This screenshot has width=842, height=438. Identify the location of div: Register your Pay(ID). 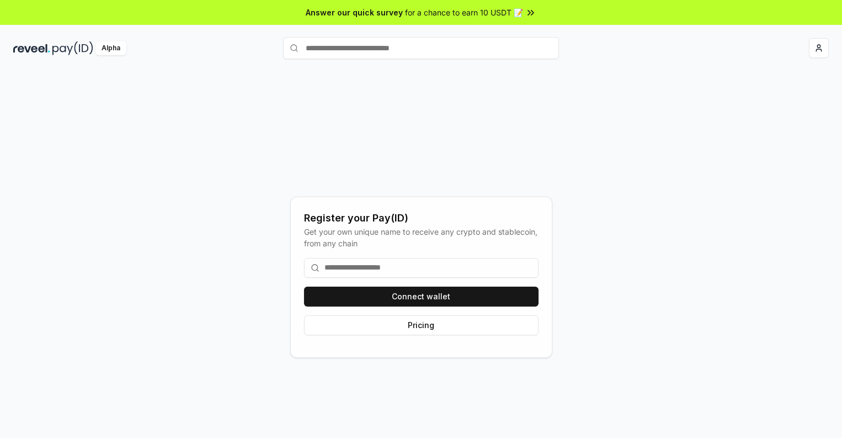
(421, 218).